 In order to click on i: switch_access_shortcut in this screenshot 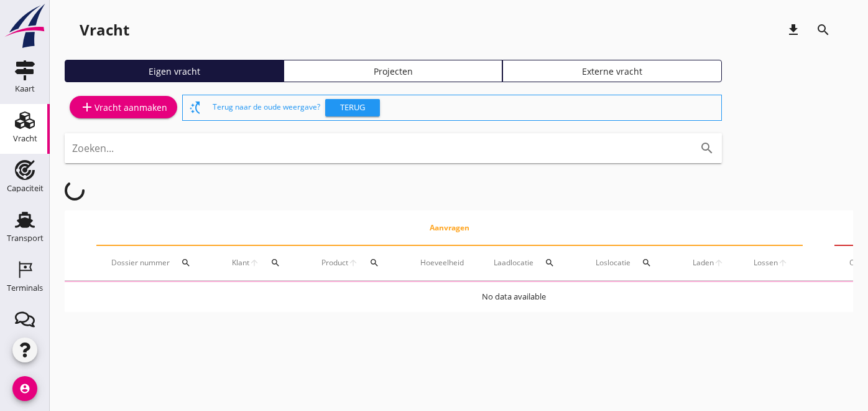, I will do `click(195, 108)`.